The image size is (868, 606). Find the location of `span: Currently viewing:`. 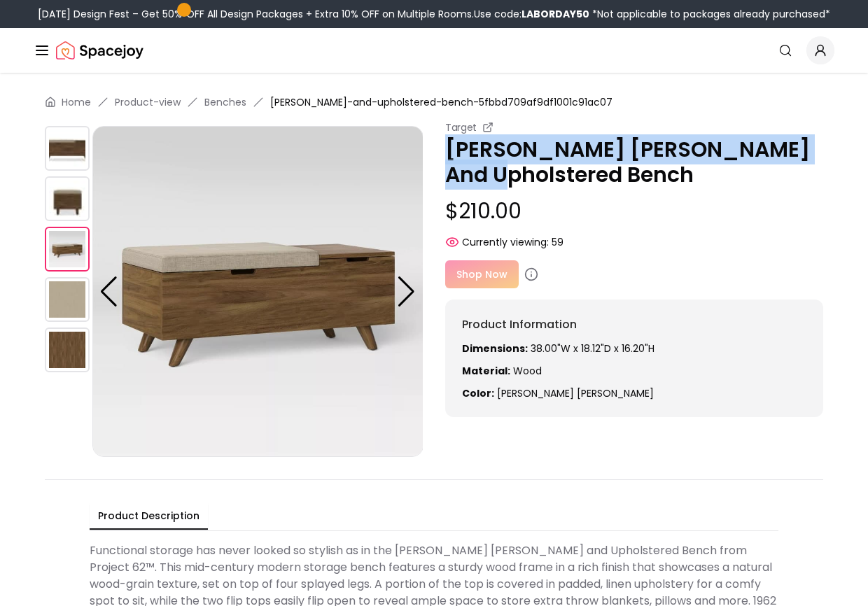

span: Currently viewing: is located at coordinates (505, 242).